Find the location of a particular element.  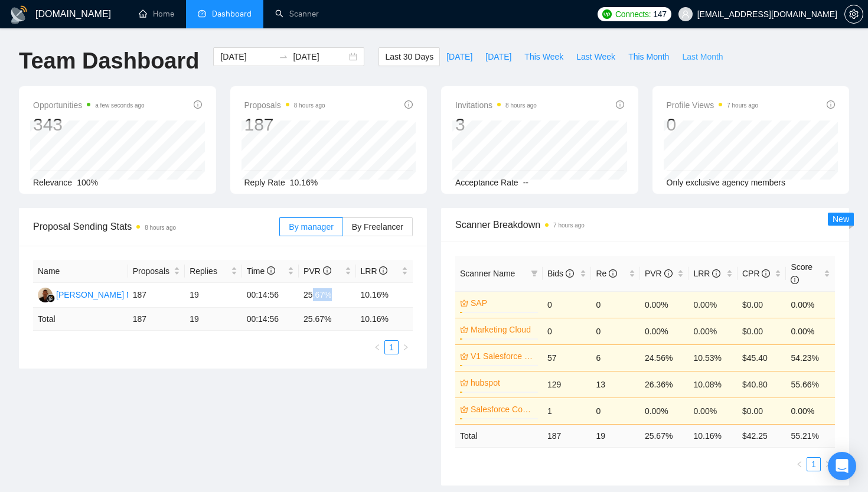

td: $45.40 is located at coordinates (761, 357).